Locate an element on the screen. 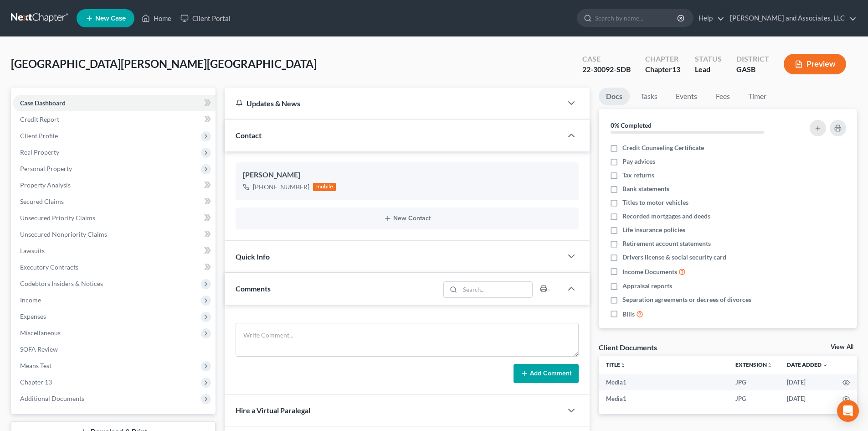 Image resolution: width=868 pixels, height=431 pixels. a: Timer is located at coordinates (757, 96).